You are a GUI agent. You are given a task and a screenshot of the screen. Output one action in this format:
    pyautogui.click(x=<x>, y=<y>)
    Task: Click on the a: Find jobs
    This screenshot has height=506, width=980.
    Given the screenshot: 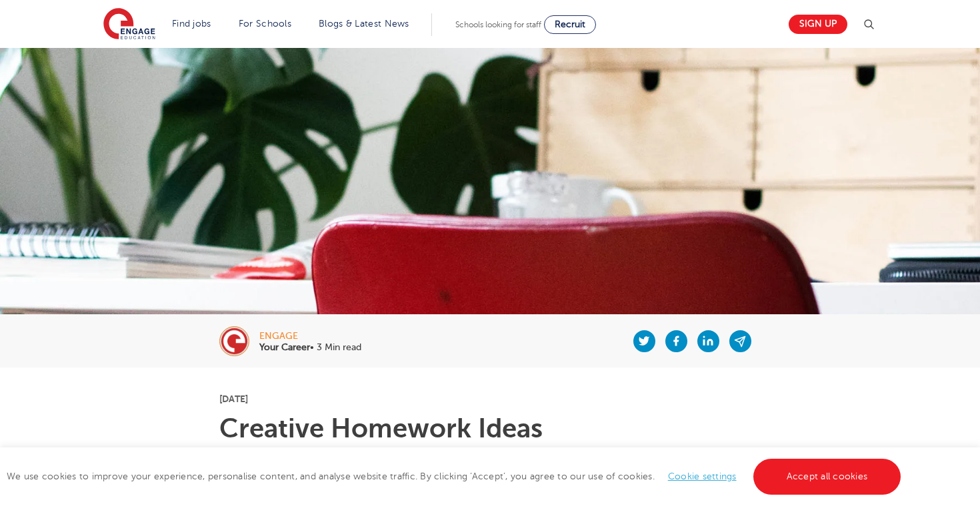 What is the action you would take?
    pyautogui.click(x=191, y=23)
    